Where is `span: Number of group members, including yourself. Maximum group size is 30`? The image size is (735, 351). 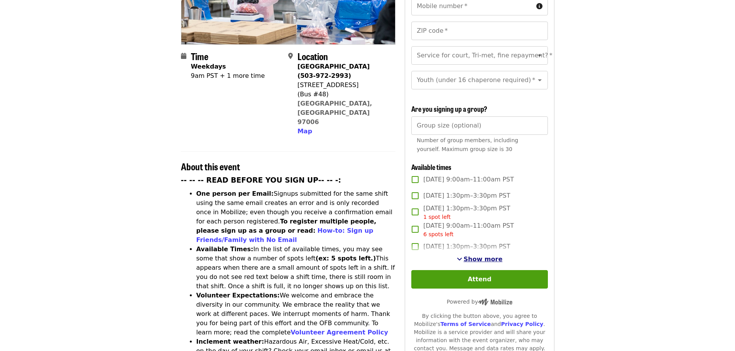 span: Number of group members, including yourself. Maximum group size is 30 is located at coordinates (467, 145).